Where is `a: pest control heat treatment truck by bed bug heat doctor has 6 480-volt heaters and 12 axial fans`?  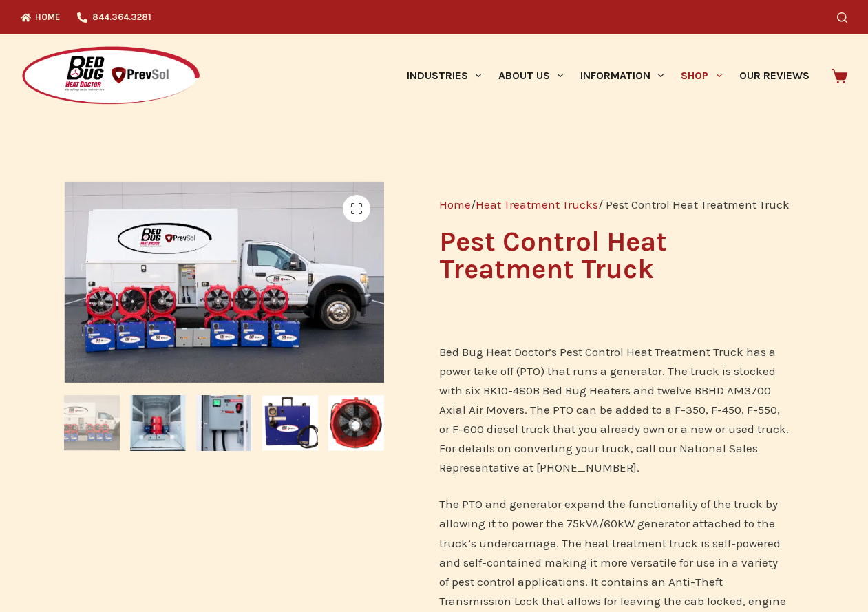
a: pest control heat treatment truck by bed bug heat doctor has 6 480-volt heaters and 12 axial fans is located at coordinates (226, 282).